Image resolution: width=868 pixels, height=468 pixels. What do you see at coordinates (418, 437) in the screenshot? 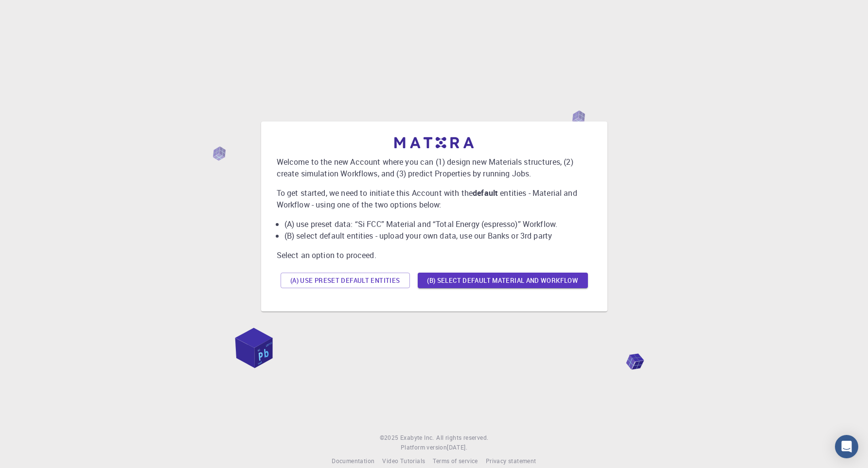
I see `span: Exabyte Inc.` at bounding box center [418, 437].